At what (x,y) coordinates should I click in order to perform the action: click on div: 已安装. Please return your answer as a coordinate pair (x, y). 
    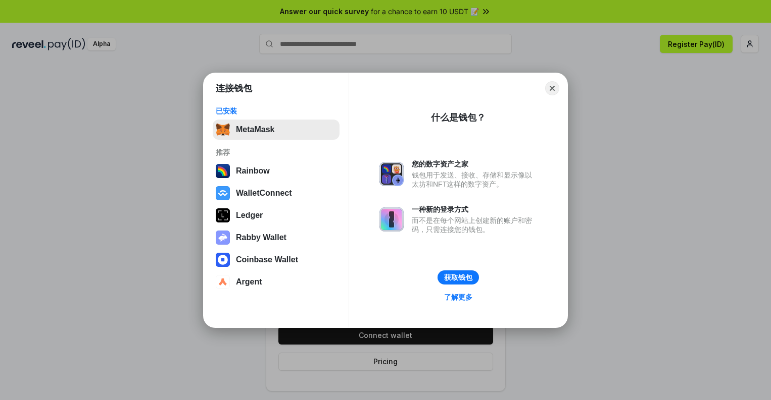
    Looking at the image, I should click on (276, 111).